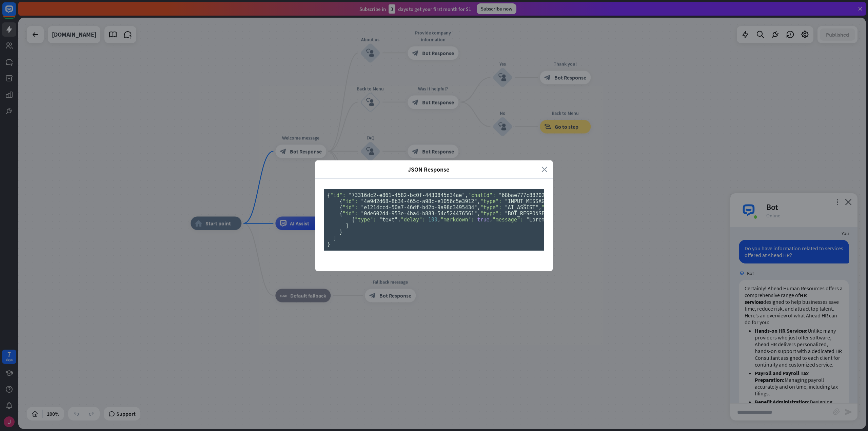 This screenshot has width=868, height=431. Describe the element at coordinates (418, 201) in the screenshot. I see `span: "4e9d2d68-8b34-465c-a98c-e1056c5e3912"` at that location.